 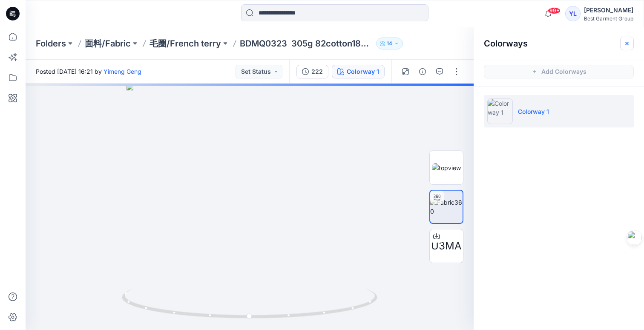 What do you see at coordinates (554, 11) in the screenshot?
I see `span: 99+` at bounding box center [554, 11].